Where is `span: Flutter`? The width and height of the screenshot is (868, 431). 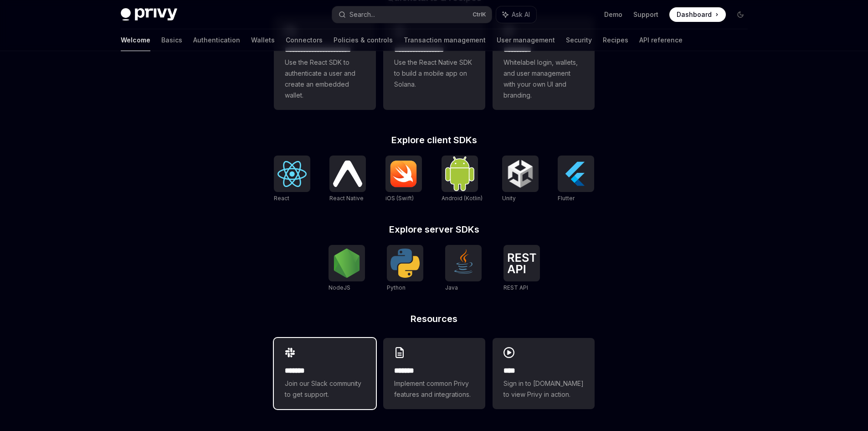 span: Flutter is located at coordinates (566, 198).